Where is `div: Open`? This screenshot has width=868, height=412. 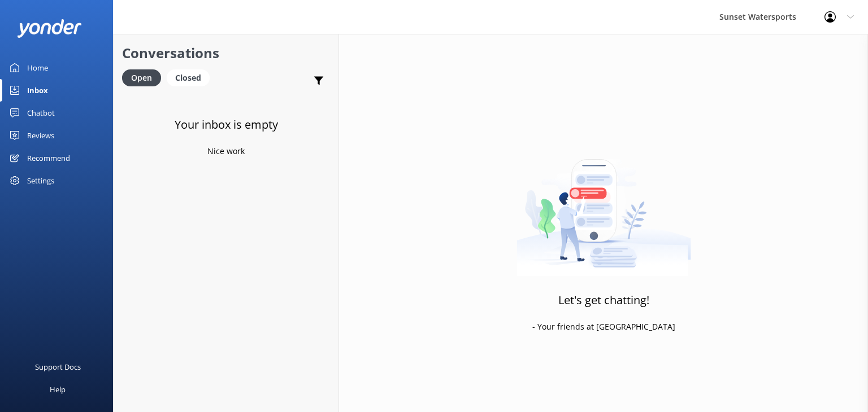 div: Open is located at coordinates (141, 78).